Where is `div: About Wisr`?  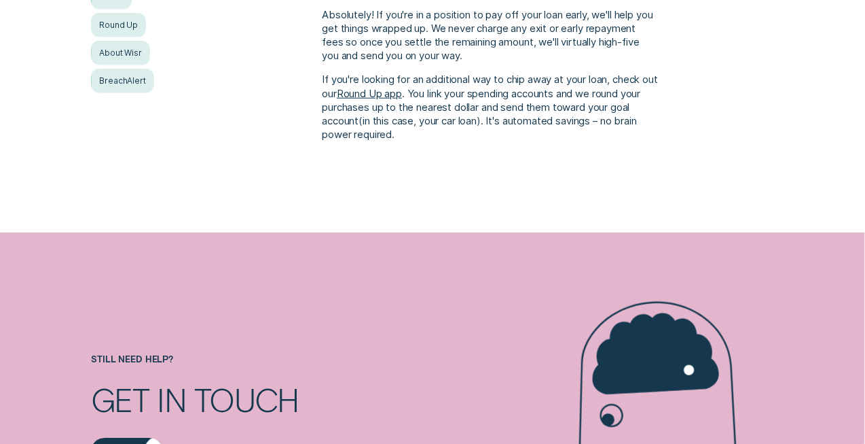
div: About Wisr is located at coordinates (120, 53).